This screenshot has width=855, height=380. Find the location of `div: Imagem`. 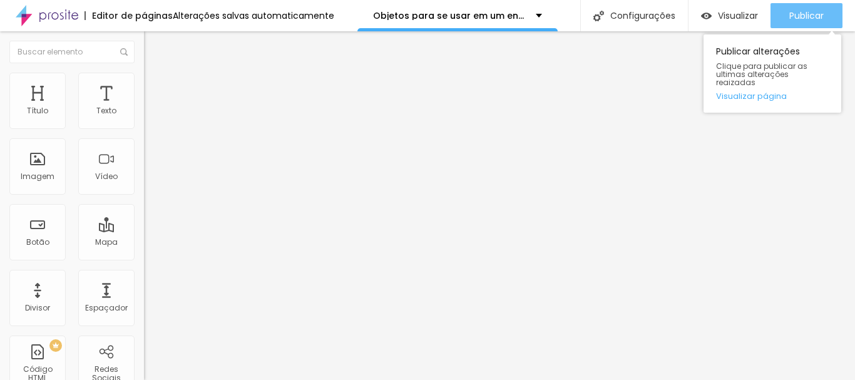

div: Imagem is located at coordinates (38, 176).